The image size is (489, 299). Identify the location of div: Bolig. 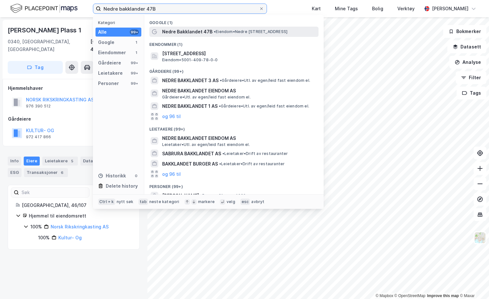
(377, 9).